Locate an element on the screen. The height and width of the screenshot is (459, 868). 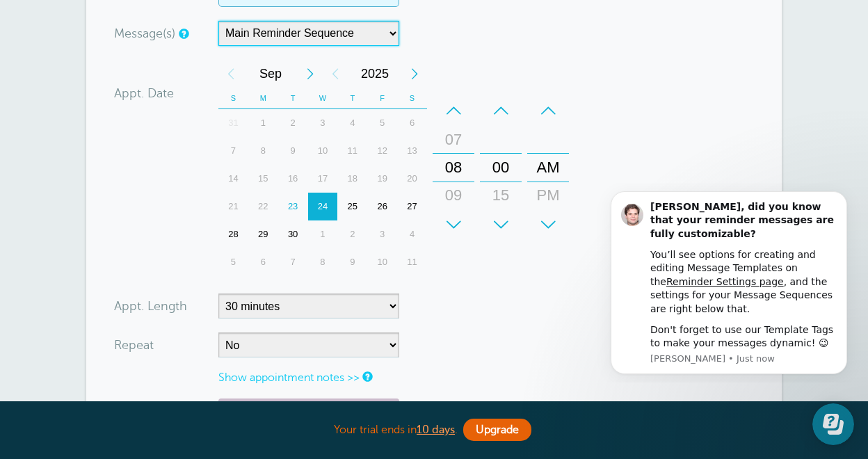
div: Monday, October 6 is located at coordinates (263, 262).